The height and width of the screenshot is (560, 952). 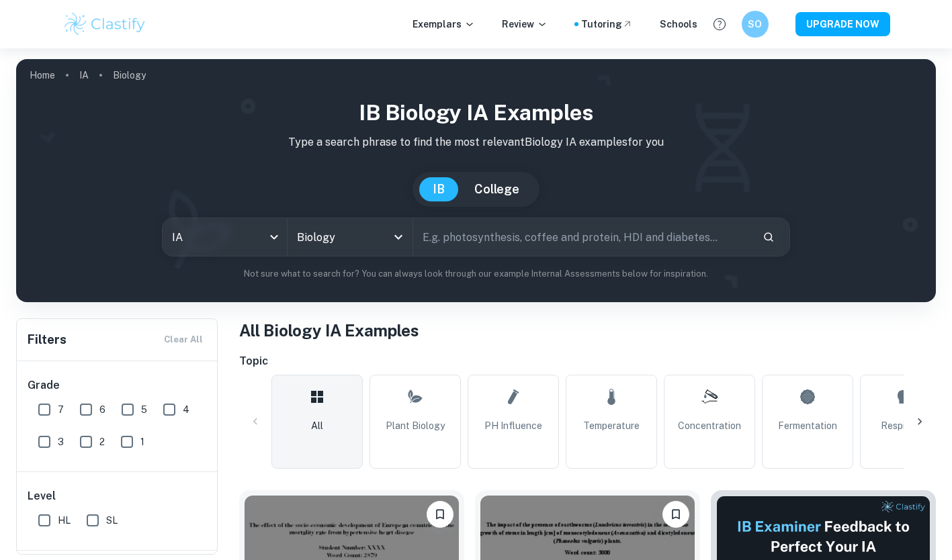 I want to click on span: pH Influence, so click(x=513, y=426).